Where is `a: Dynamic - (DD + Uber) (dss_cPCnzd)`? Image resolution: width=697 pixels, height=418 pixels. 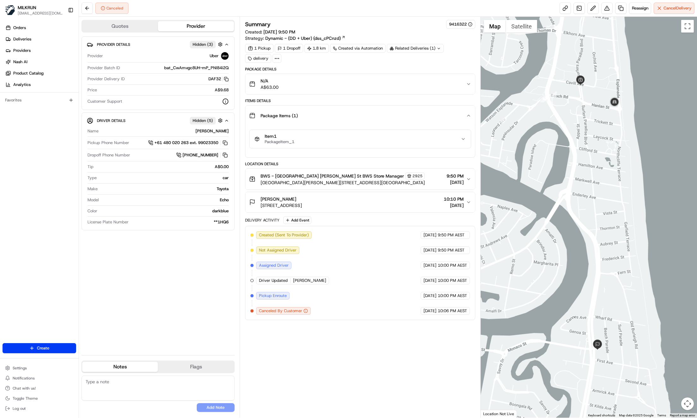 a: Dynamic - (DD + Uber) (dss_cPCnzd) is located at coordinates (305, 38).